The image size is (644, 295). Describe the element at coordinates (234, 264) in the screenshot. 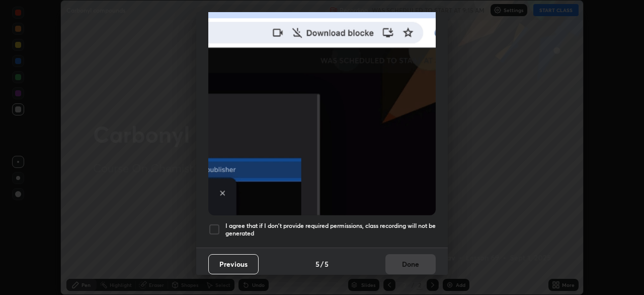

I see `button: Previous` at that location.